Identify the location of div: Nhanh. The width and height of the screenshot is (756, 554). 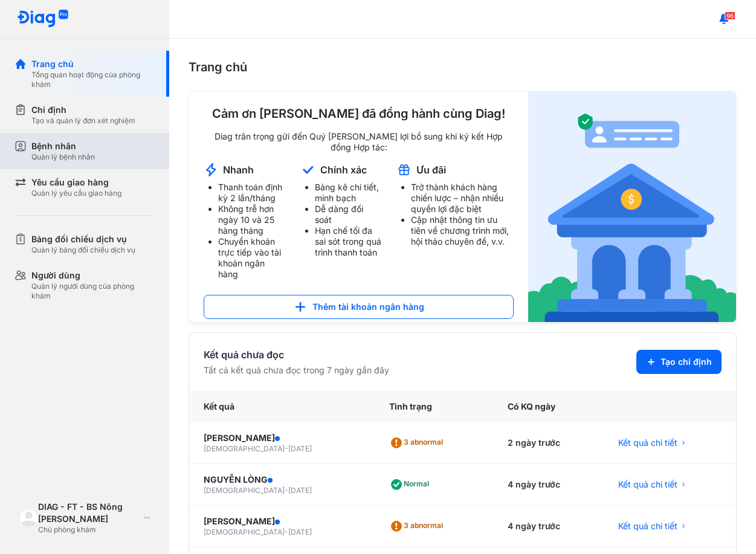
(238, 170).